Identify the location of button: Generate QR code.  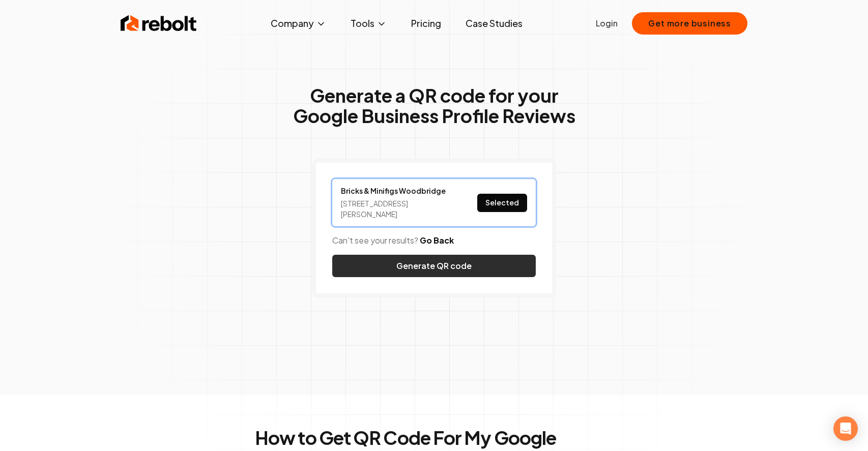
(434, 266).